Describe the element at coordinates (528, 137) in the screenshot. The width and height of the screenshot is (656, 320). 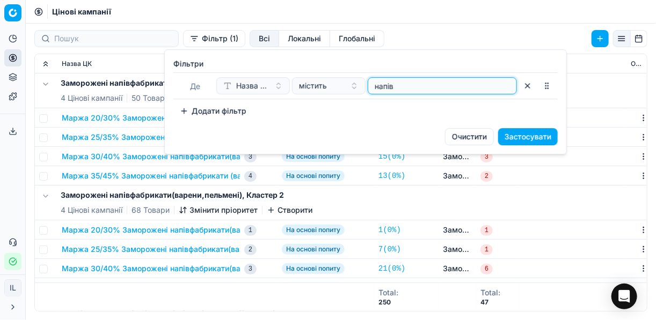
I see `button: Застосувати` at that location.